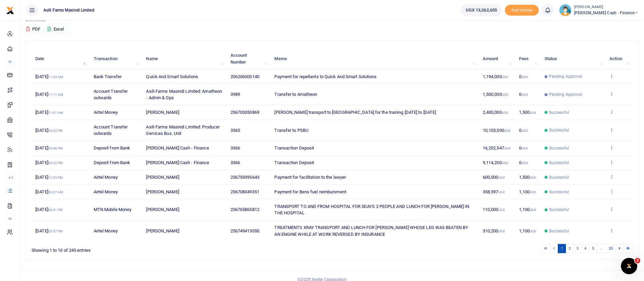 The height and width of the screenshot is (281, 644). What do you see at coordinates (55, 29) in the screenshot?
I see `button: Excel` at bounding box center [55, 29].